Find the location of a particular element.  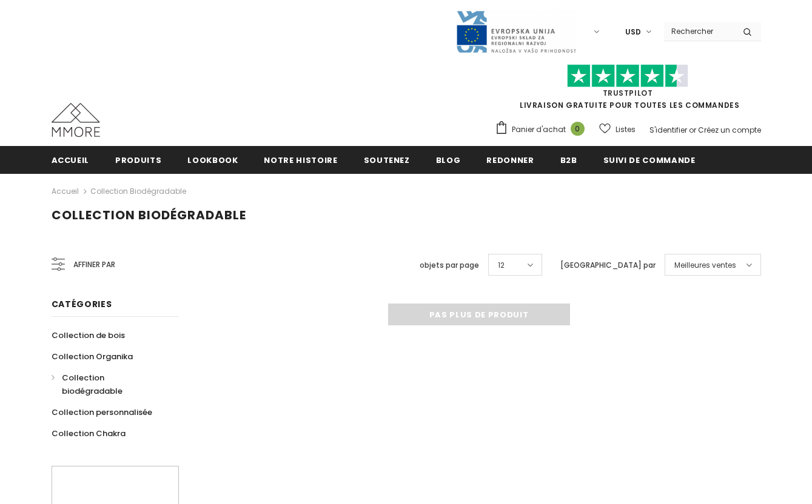

a: Produits is located at coordinates (138, 159).